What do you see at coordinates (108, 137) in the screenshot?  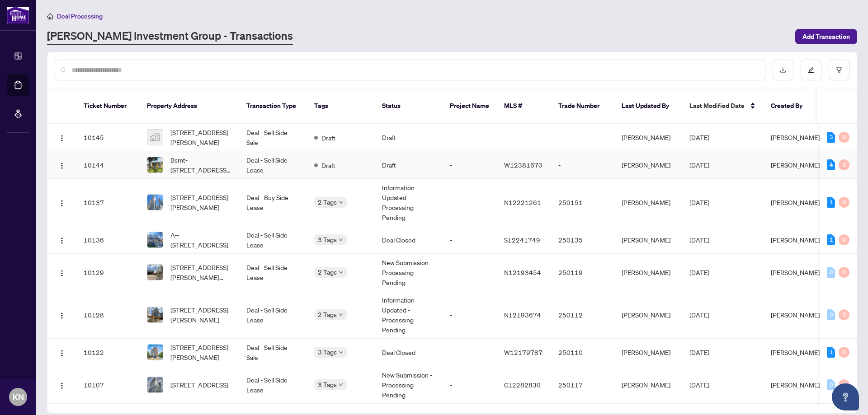 I see `td: 10145` at bounding box center [108, 137].